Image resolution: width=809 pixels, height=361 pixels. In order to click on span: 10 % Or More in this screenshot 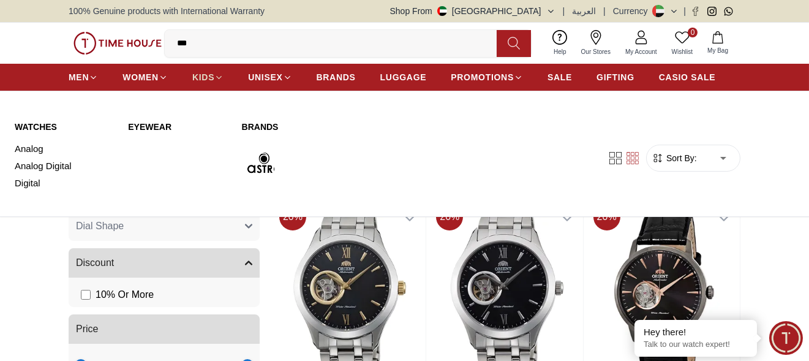, I will do `click(124, 295)`.